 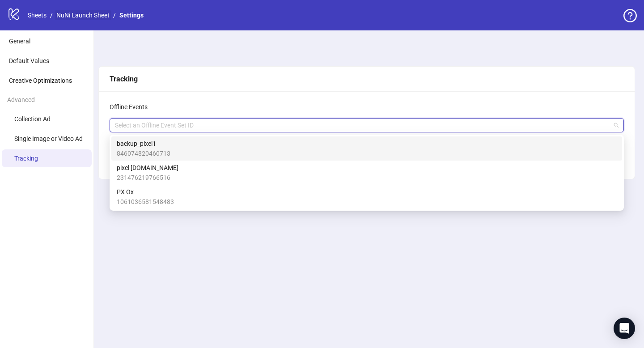 I want to click on span: backup_pixel1, so click(x=144, y=144).